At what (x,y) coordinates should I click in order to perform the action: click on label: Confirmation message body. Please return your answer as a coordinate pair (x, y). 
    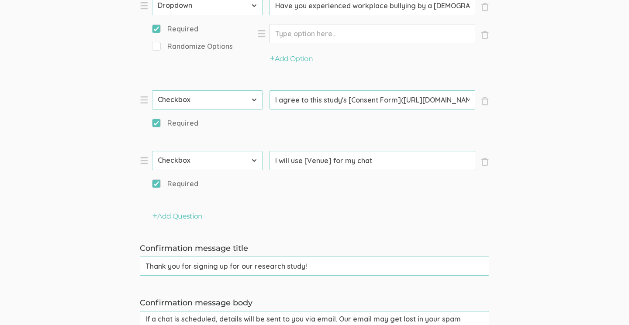
    Looking at the image, I should click on (315, 304).